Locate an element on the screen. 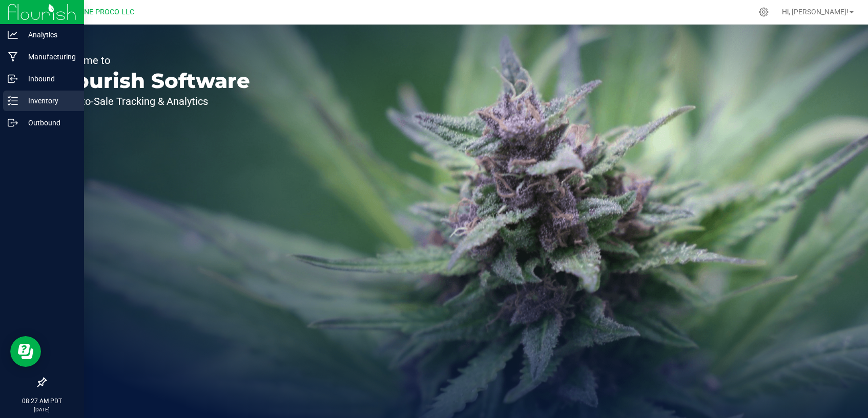  p: Analytics is located at coordinates (48, 35).